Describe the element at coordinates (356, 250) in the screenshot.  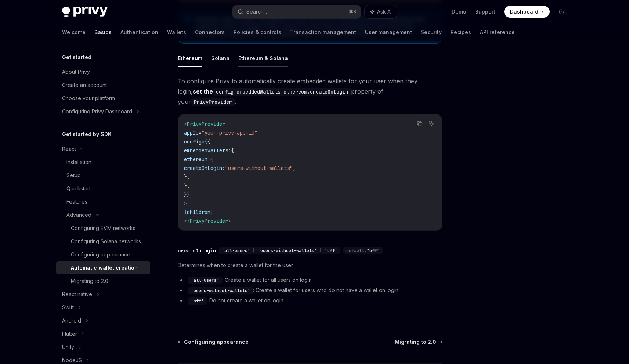
I see `span: default:` at that location.